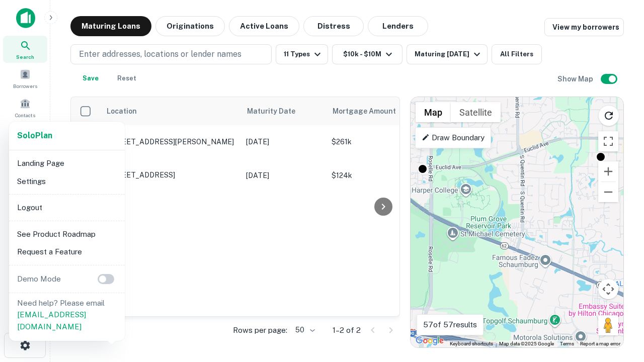 The height and width of the screenshot is (362, 644). What do you see at coordinates (67, 182) in the screenshot?
I see `li: Settings` at bounding box center [67, 182].